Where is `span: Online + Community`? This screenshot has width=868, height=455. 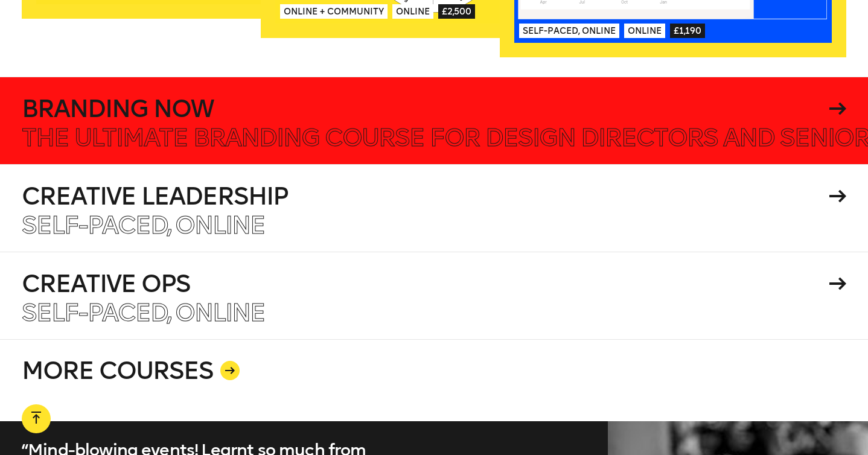
span: Online + Community is located at coordinates (333, 11).